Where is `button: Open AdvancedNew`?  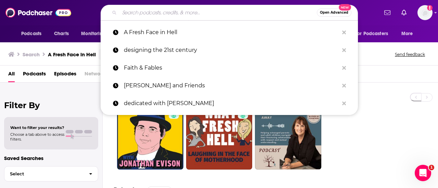 button: Open AdvancedNew is located at coordinates (334, 13).